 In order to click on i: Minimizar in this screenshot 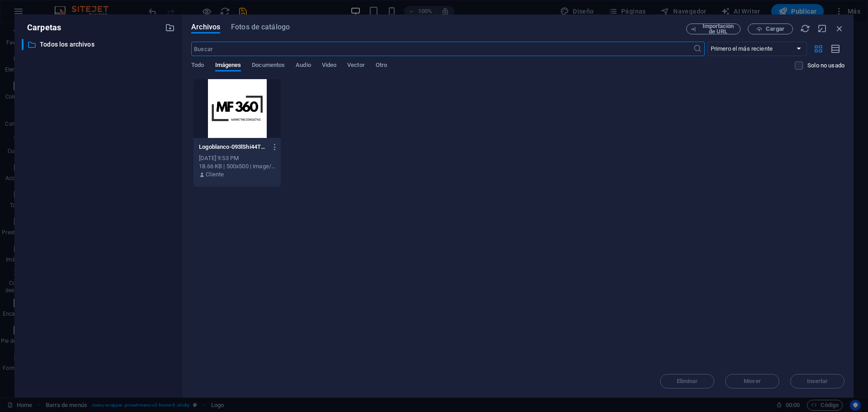, I will do `click(823, 28)`.